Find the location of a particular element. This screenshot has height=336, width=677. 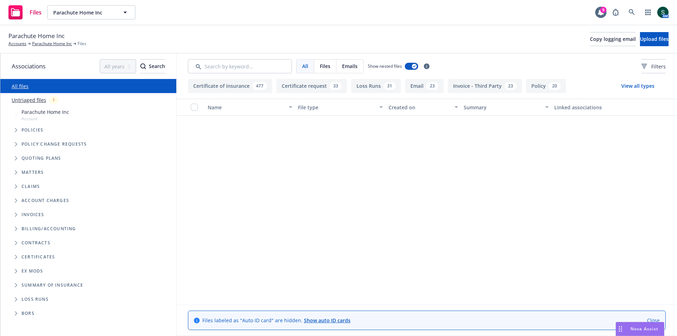

div: File type is located at coordinates (336, 107).